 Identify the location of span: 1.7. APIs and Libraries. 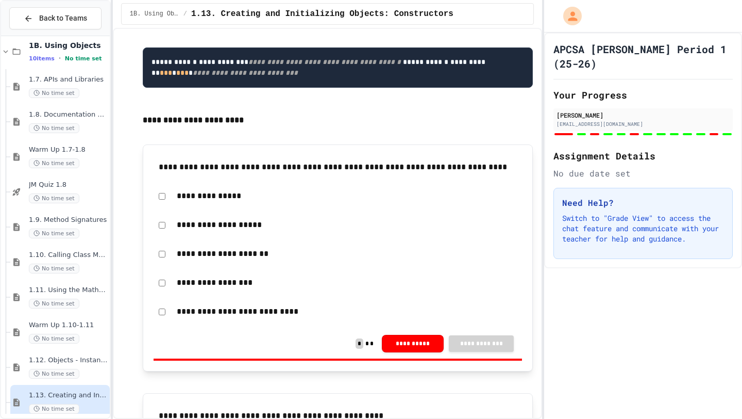
(68, 79).